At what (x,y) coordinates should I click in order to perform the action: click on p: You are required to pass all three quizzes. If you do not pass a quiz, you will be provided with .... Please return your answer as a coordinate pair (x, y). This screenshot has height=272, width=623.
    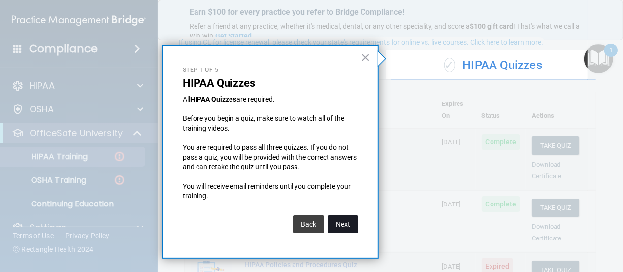
    Looking at the image, I should click on (271, 157).